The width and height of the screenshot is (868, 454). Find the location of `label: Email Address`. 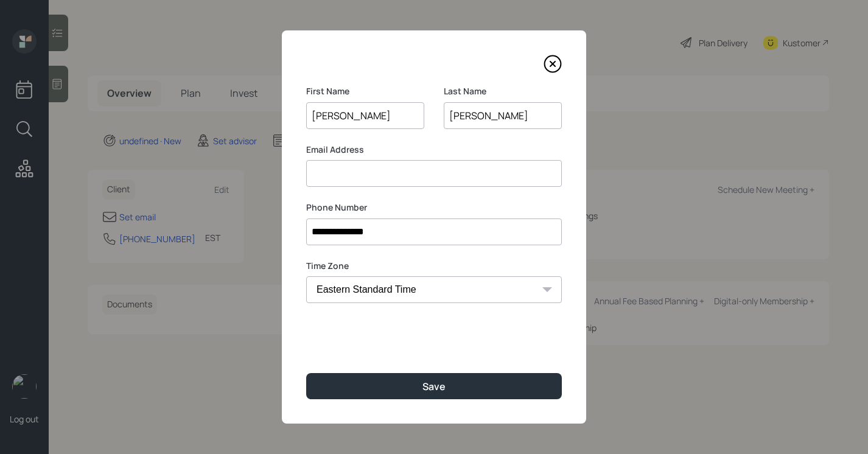

label: Email Address is located at coordinates (434, 149).